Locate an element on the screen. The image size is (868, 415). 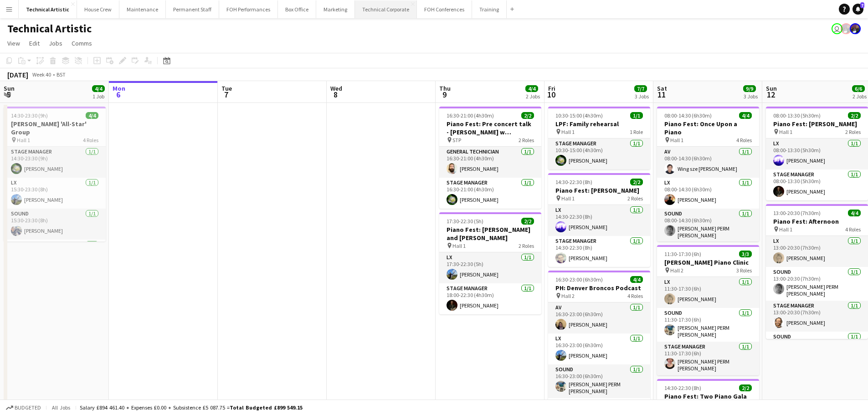
div: 08:00-14:30 (6h30m)4/4Piano Fest: Once Upon a Piano Hall 14 RolesAV1/108:00-14:30 (6h30m)Wing sze... is located at coordinates (708, 174).